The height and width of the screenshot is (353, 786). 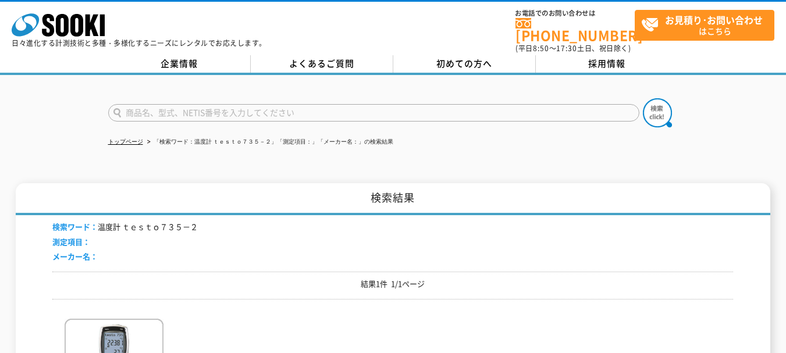 What do you see at coordinates (75, 226) in the screenshot?
I see `span: 検索ワード：` at bounding box center [75, 226].